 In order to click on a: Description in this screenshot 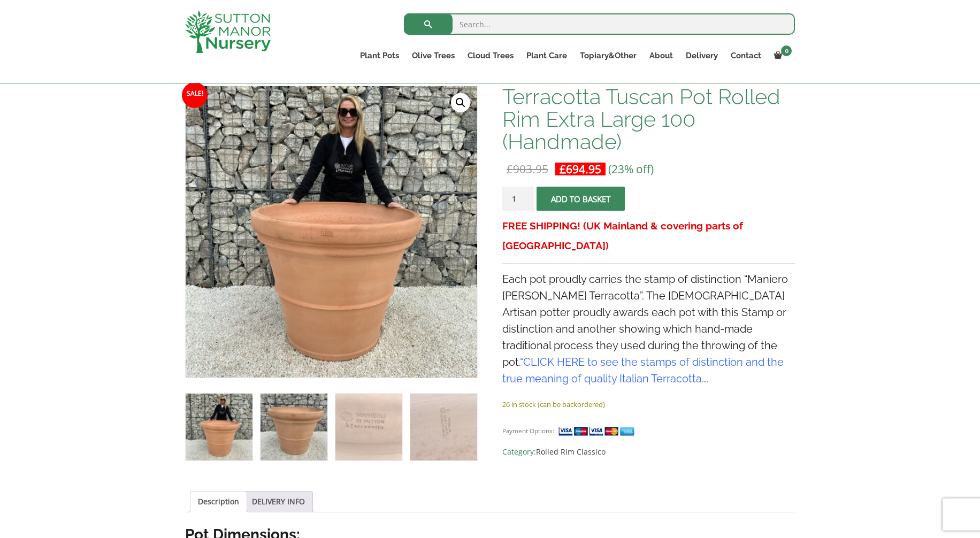, I will do `click(219, 502)`.